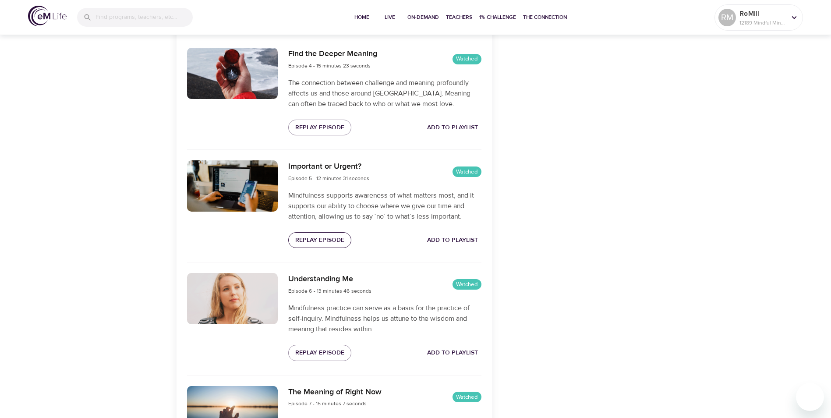 This screenshot has width=831, height=418. What do you see at coordinates (385, 206) in the screenshot?
I see `p: Mindfulness supports awareness of what matters most, and it supports our ability to choose where ...` at bounding box center [385, 206].